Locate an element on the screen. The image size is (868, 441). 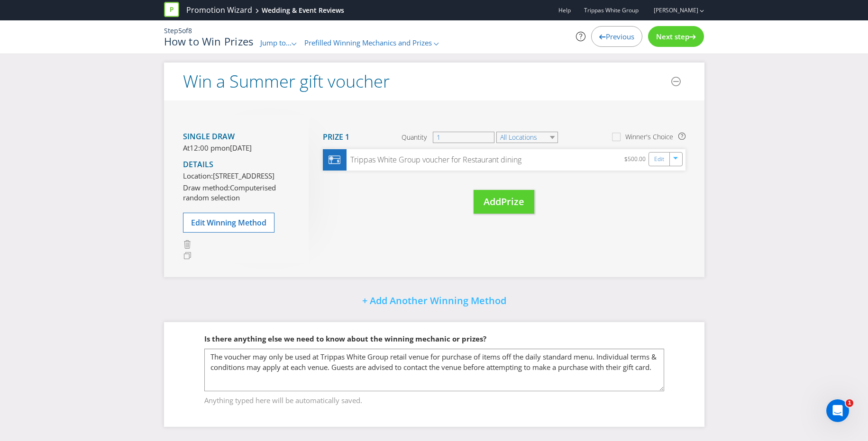
a: Edit is located at coordinates (659, 159).